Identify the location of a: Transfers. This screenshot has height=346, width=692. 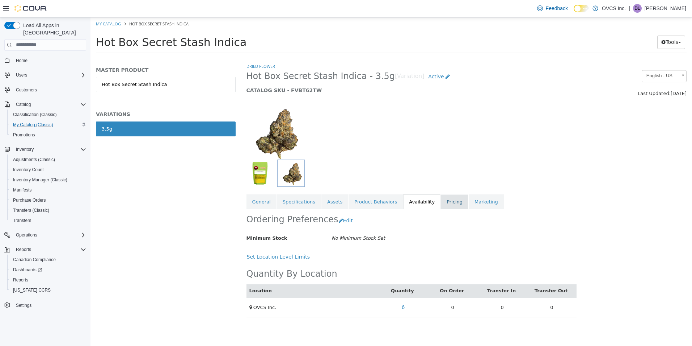
(22, 220).